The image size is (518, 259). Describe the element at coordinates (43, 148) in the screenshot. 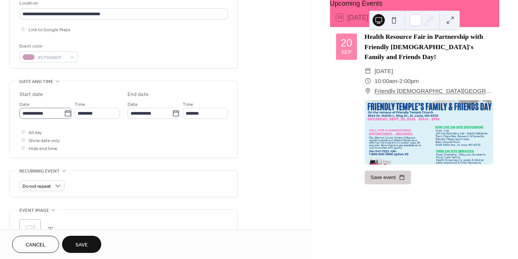

I see `span: Hide end time` at that location.